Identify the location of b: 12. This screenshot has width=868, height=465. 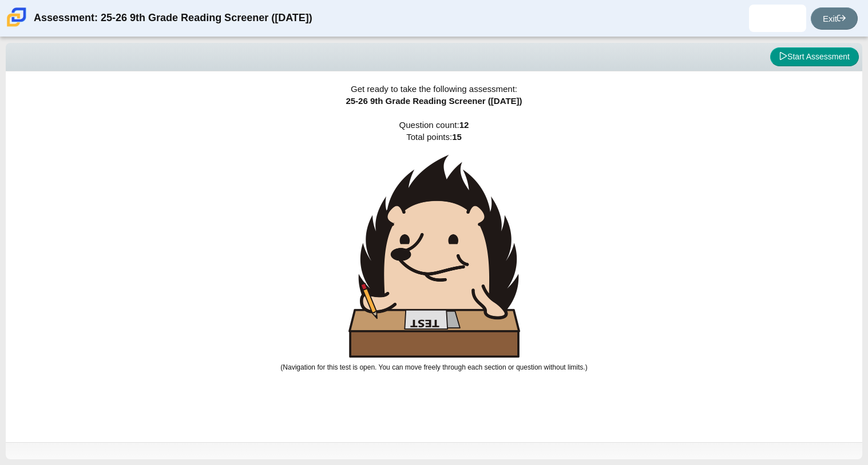
(464, 125).